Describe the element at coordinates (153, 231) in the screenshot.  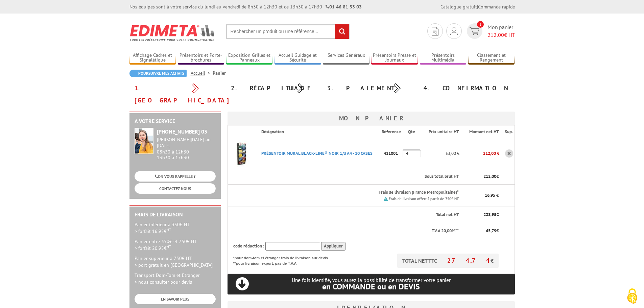
I see `span: > forfait 16.95€` at that location.